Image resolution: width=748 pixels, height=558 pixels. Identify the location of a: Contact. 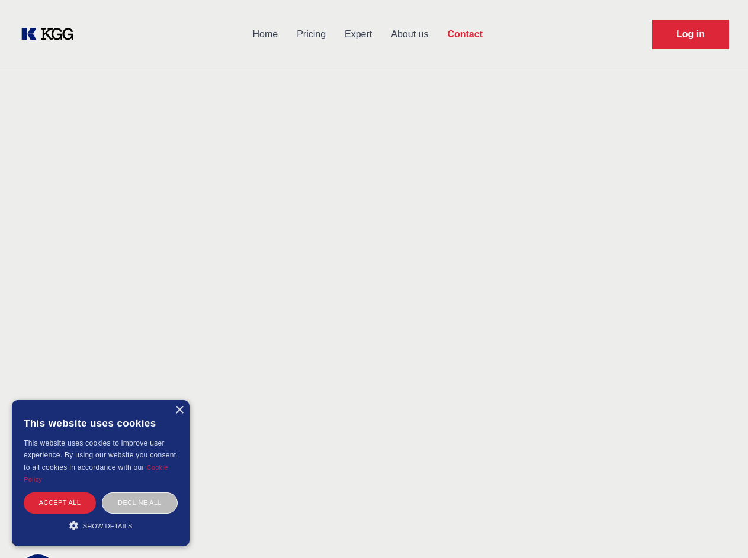
(465, 34).